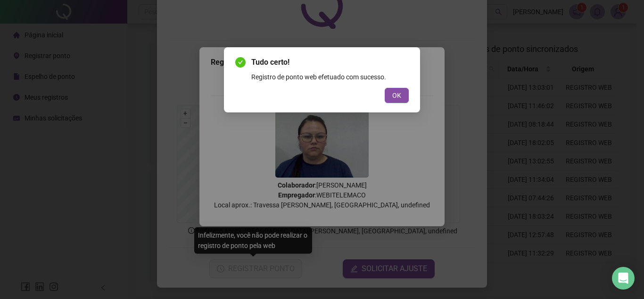  I want to click on button: OK, so click(397, 95).